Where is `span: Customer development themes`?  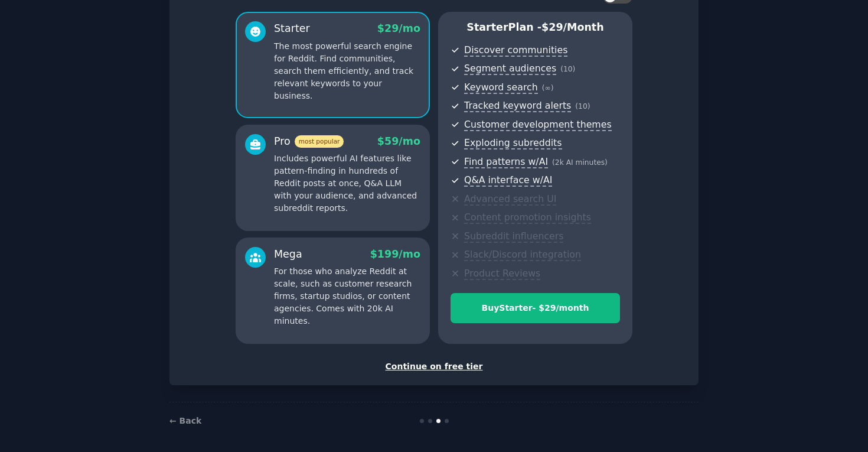
span: Customer development themes is located at coordinates (538, 125).